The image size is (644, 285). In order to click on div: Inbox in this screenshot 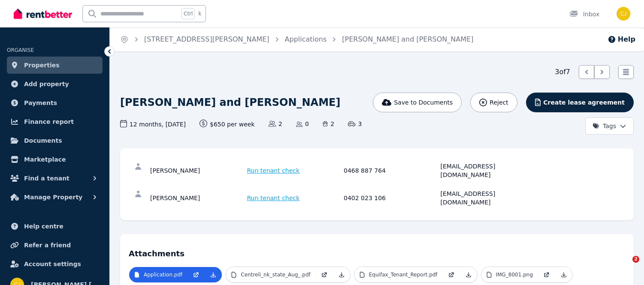, I will do `click(585, 14)`.